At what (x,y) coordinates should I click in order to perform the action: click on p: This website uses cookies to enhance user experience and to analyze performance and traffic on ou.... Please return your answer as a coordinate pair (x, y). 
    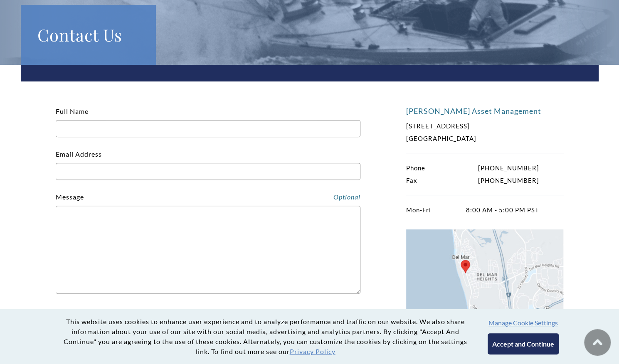
    Looking at the image, I should click on (266, 336).